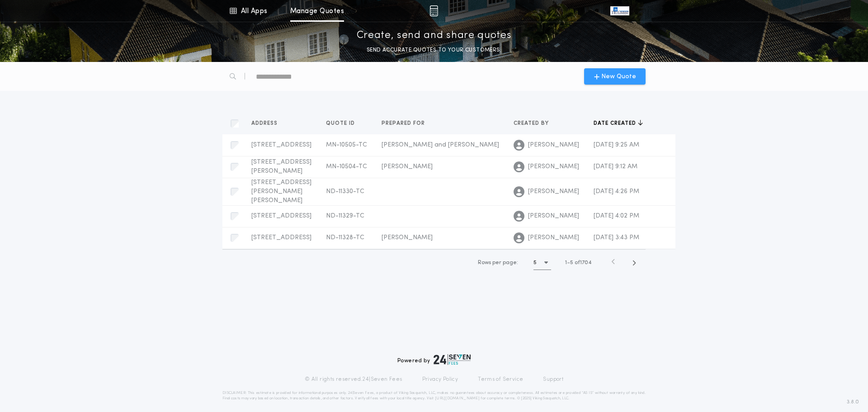 The width and height of the screenshot is (868, 412). I want to click on h1: 5, so click(535, 262).